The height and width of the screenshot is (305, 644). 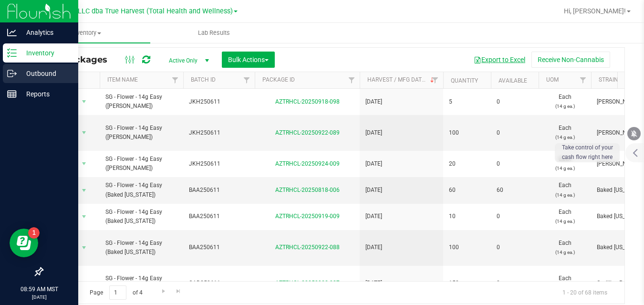 I want to click on inline-svg: Inventory, so click(x=12, y=53).